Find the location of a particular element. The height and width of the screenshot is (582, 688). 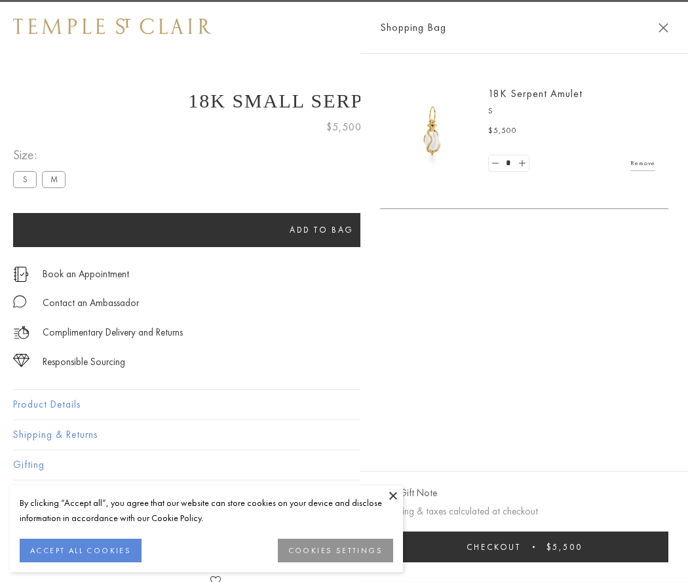

div: Responsible Sourcing is located at coordinates (84, 361).